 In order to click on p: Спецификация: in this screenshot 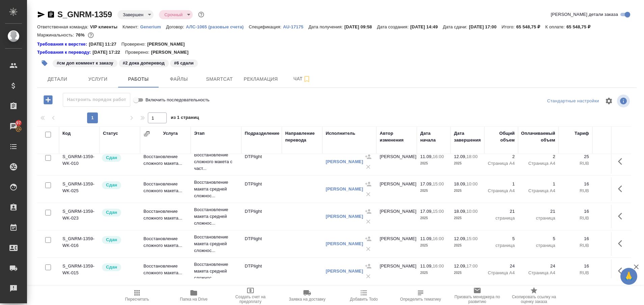, I will do `click(266, 27)`.